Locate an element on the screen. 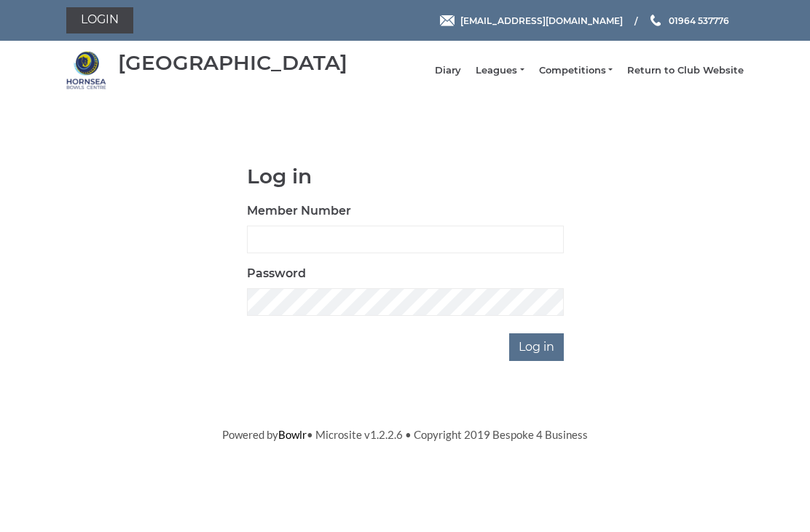  img: Hornsea Bowls Centre is located at coordinates (86, 70).